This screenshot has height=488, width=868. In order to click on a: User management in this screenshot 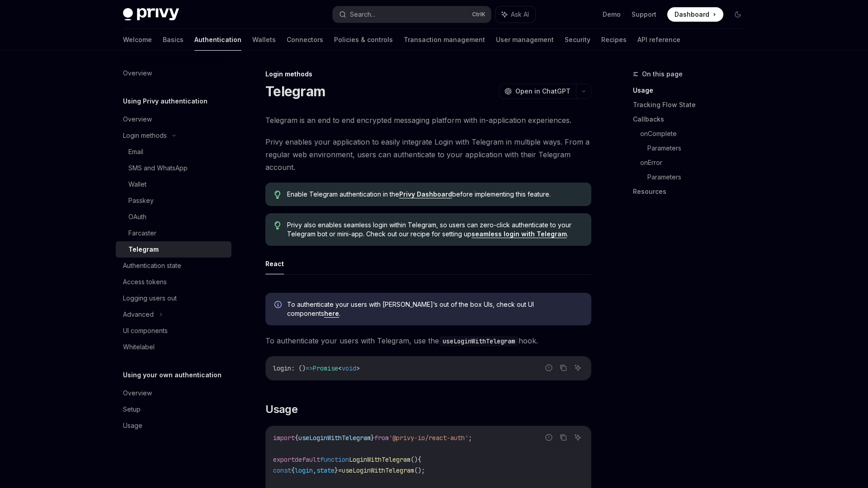, I will do `click(525, 40)`.